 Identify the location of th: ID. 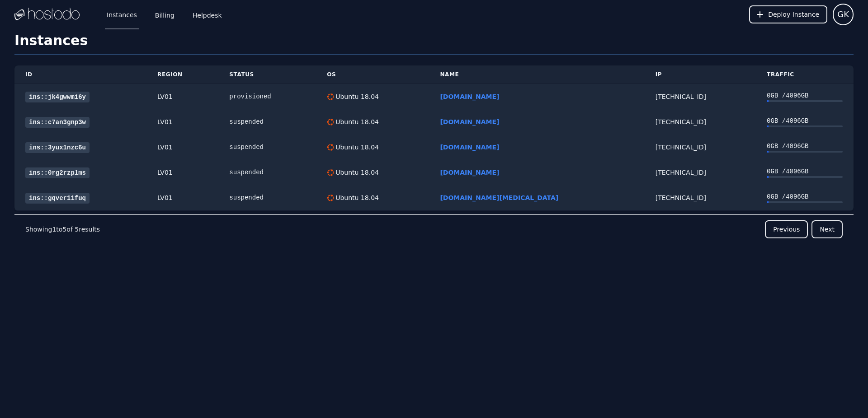
(81, 75).